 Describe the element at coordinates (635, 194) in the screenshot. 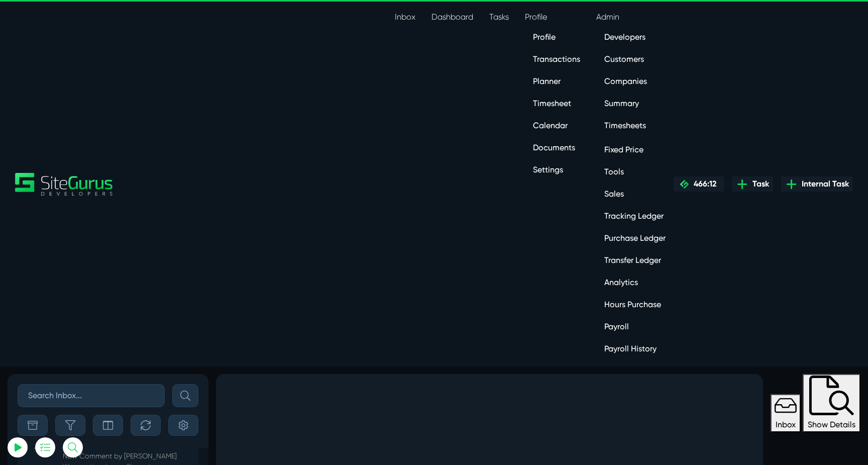

I see `a: Sales` at that location.